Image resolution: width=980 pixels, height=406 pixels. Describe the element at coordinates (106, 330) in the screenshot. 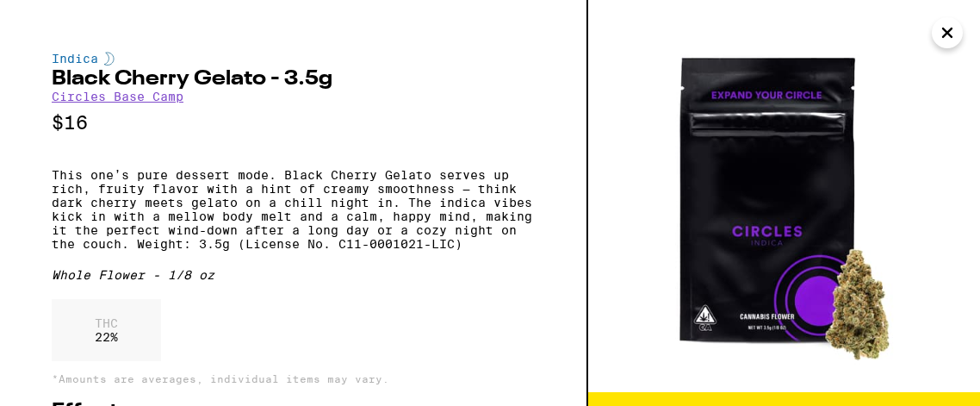

I see `div: 22 %` at that location.